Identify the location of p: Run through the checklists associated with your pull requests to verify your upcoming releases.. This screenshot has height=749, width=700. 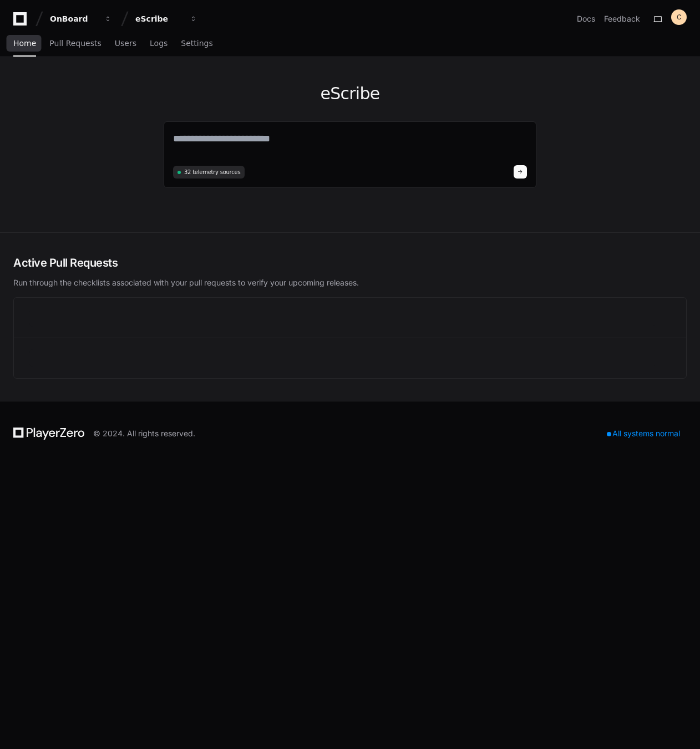
(350, 283).